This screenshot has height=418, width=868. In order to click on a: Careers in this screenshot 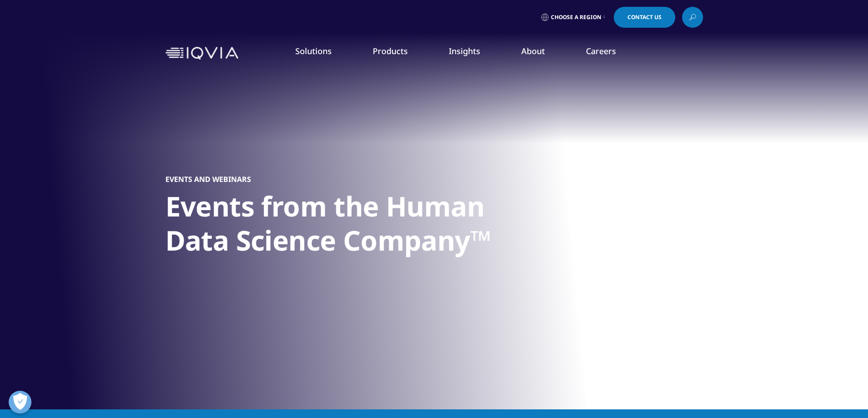, I will do `click(601, 51)`.